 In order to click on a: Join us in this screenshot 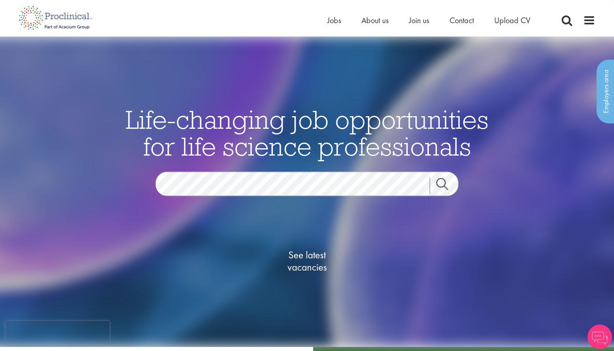, I will do `click(419, 20)`.